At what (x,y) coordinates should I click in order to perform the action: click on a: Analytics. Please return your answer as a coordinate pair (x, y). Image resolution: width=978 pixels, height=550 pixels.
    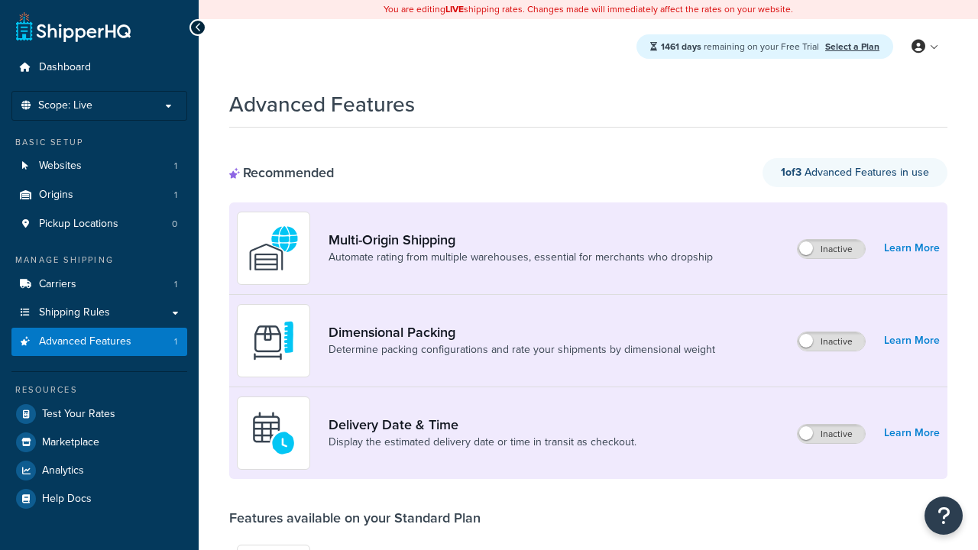
    Looking at the image, I should click on (99, 471).